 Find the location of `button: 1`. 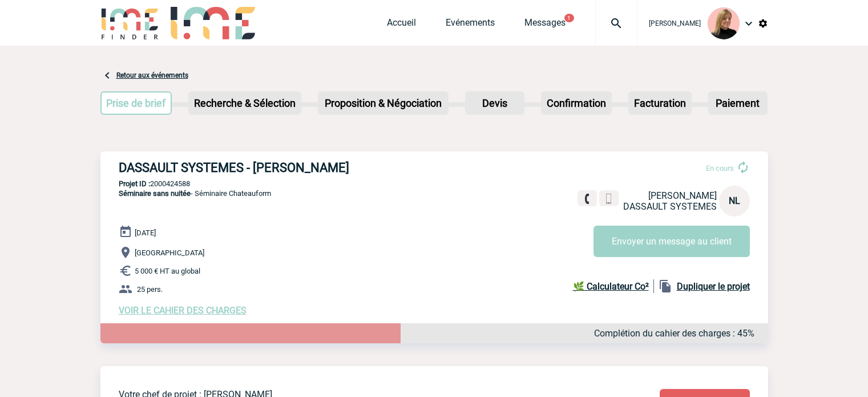

button: 1 is located at coordinates (569, 17).